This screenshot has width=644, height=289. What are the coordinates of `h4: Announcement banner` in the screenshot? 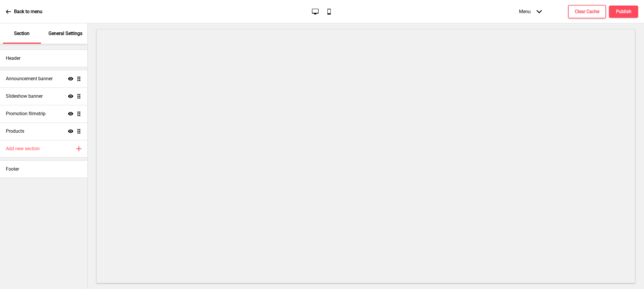 It's located at (29, 78).